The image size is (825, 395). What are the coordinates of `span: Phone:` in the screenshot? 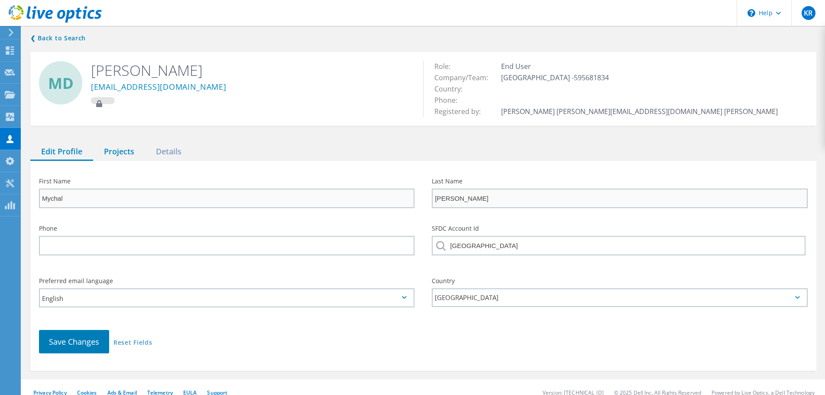 It's located at (450, 100).